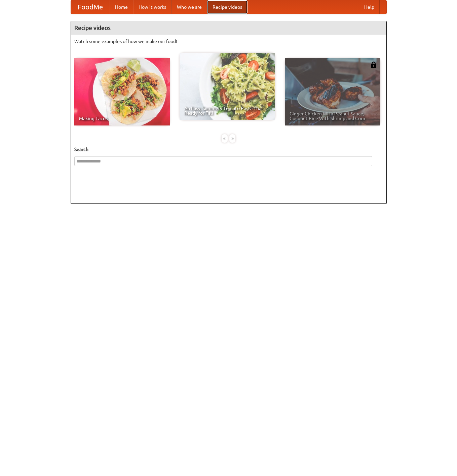 This screenshot has height=476, width=457. What do you see at coordinates (121, 7) in the screenshot?
I see `a: Home` at bounding box center [121, 7].